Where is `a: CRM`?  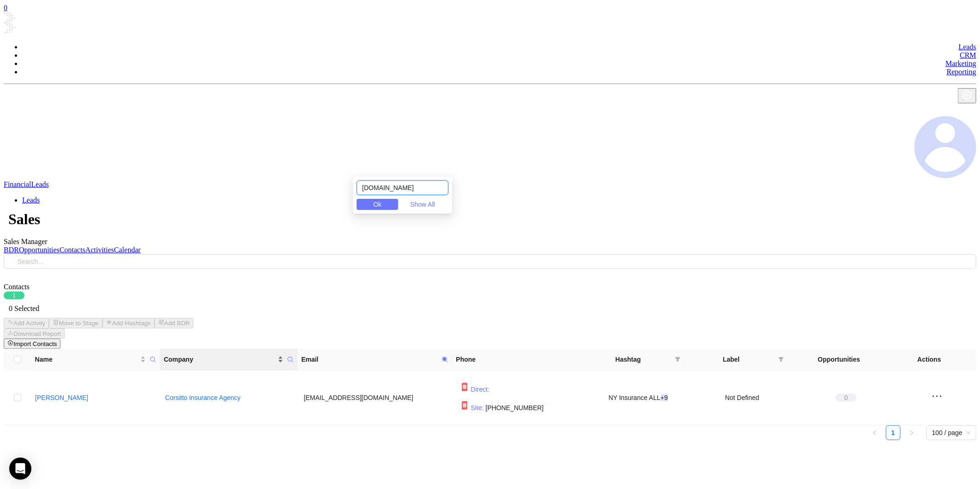 a: CRM is located at coordinates (968, 55).